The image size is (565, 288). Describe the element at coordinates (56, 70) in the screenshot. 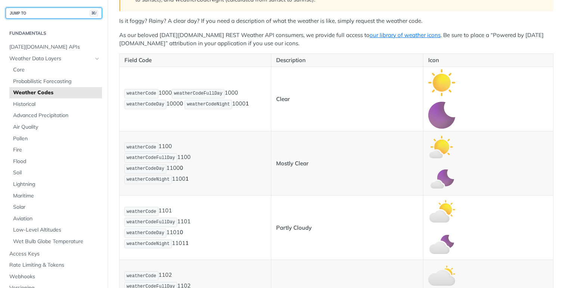

I see `a: Core` at that location.